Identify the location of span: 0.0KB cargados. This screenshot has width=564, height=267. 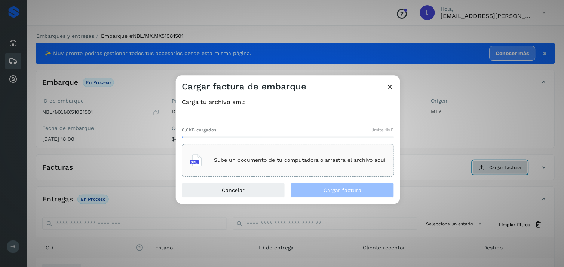
(199, 130).